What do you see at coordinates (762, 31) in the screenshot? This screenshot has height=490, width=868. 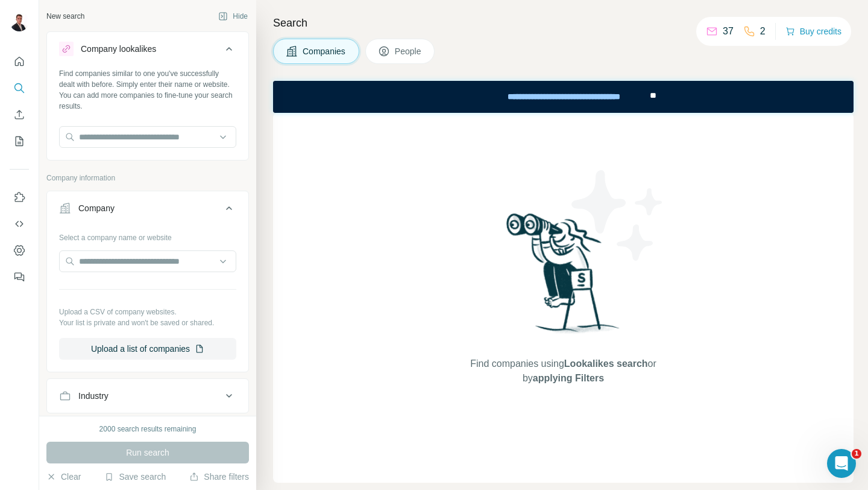 I see `p: 2` at bounding box center [762, 31].